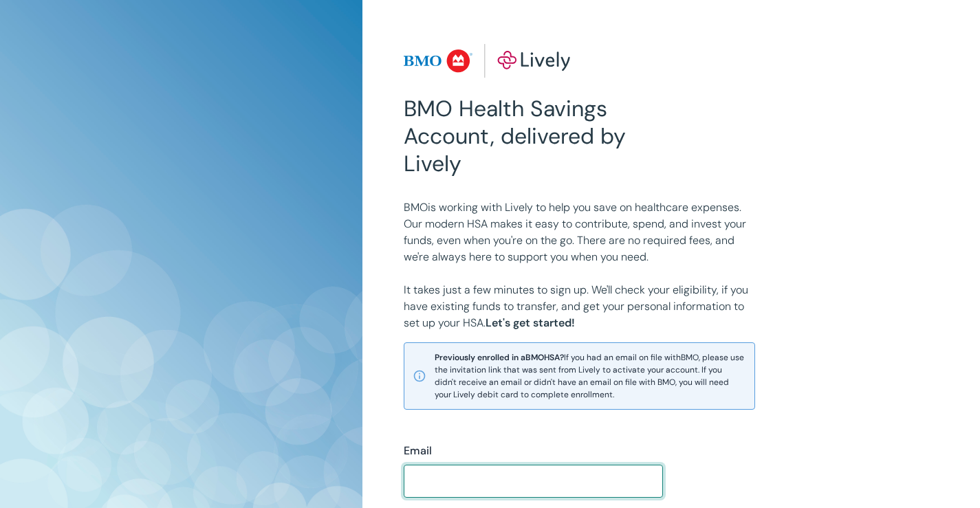 This screenshot has height=508, width=980. What do you see at coordinates (487, 61) in the screenshot?
I see `img: Lively` at bounding box center [487, 61].